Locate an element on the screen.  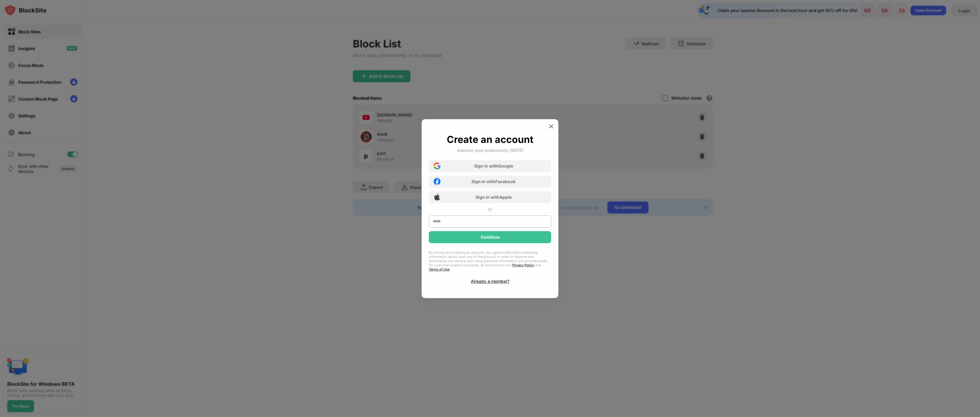
div: Or is located at coordinates (490, 210).